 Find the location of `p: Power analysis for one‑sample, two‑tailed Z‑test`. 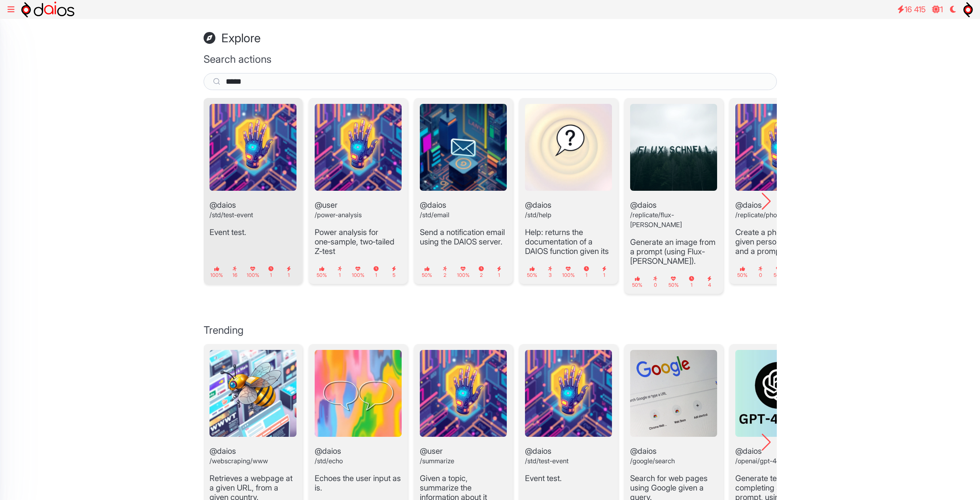

p: Power analysis for one‑sample, two‑tailed Z‑test is located at coordinates (358, 241).